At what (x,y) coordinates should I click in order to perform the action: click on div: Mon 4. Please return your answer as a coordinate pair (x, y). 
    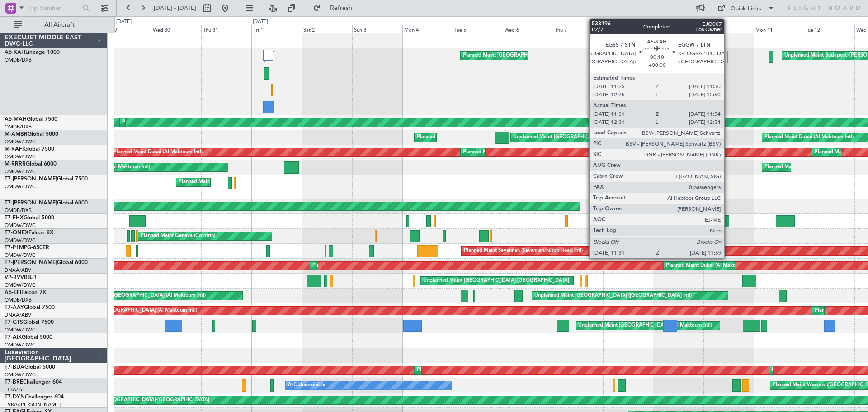
    Looking at the image, I should click on (428, 29).